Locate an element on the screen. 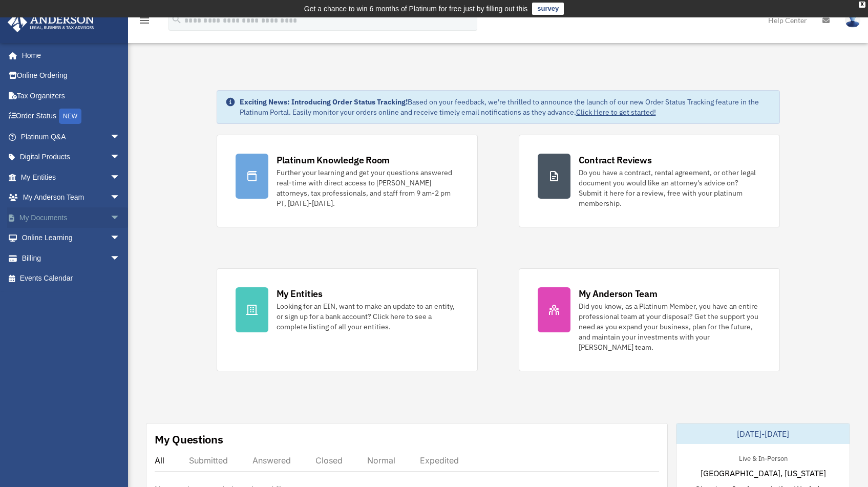  a: Tax Organizers is located at coordinates (71, 96).